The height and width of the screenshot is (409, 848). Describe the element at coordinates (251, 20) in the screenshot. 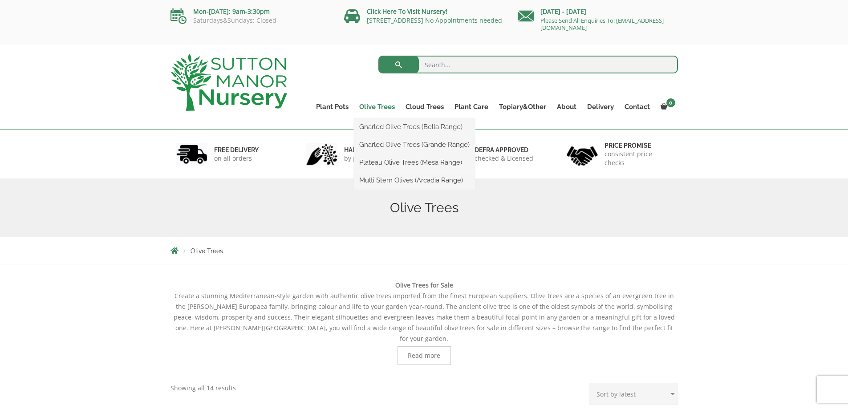

I see `p: Saturdays&Sundays: Closed` at that location.